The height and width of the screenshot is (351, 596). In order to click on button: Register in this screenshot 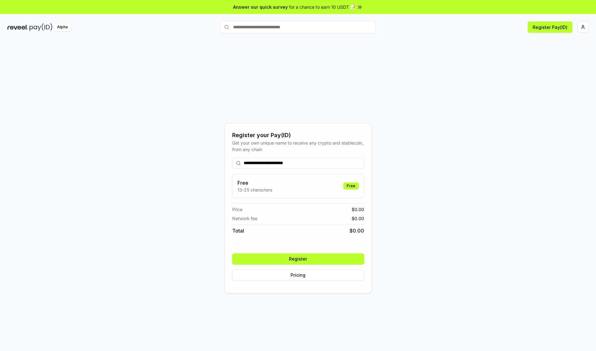, I will do `click(298, 259)`.